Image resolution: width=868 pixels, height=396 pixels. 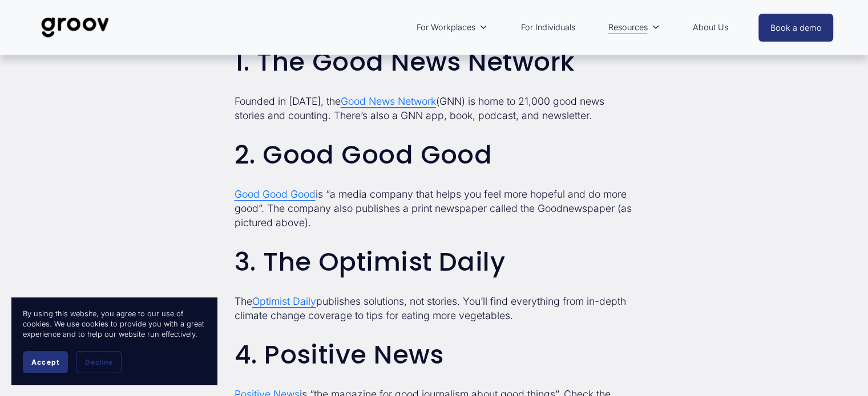 What do you see at coordinates (284, 301) in the screenshot?
I see `span: Optimist Daily` at bounding box center [284, 301].